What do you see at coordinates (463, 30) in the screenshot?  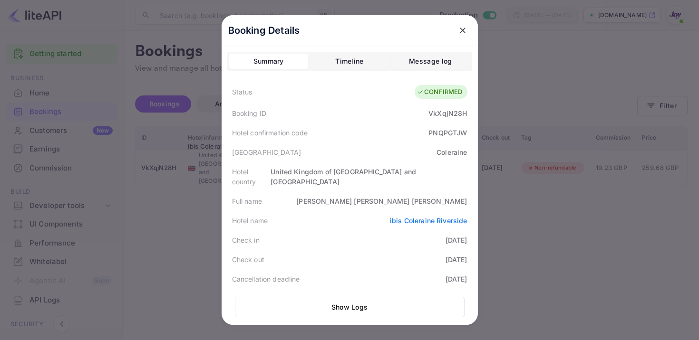 I see `button: close` at bounding box center [463, 30].